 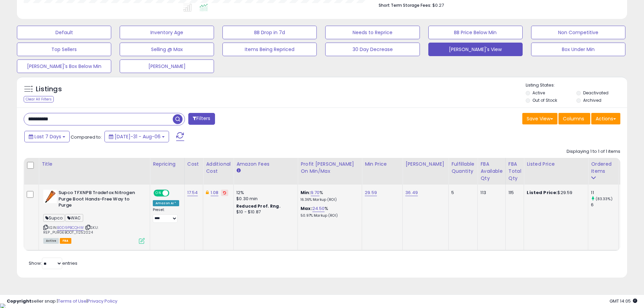 What do you see at coordinates (544, 100) in the screenshot?
I see `label: Out of Stock` at bounding box center [544, 100].